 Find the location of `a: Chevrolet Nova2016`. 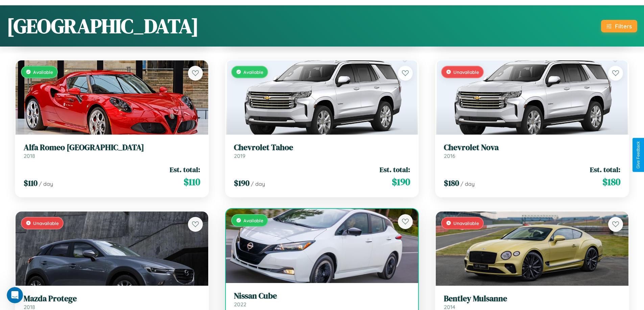

a: Chevrolet Nova2016 is located at coordinates (532, 151).